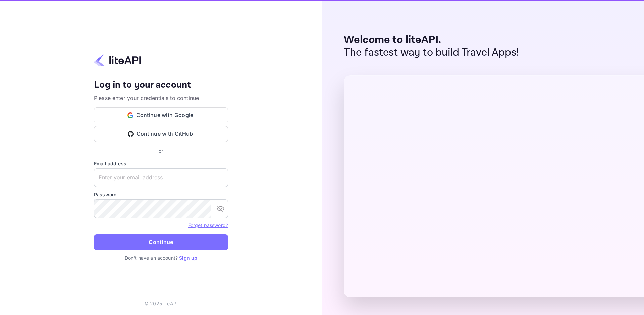 The height and width of the screenshot is (315, 644). I want to click on p: Please enter your credentials to continue, so click(161, 98).